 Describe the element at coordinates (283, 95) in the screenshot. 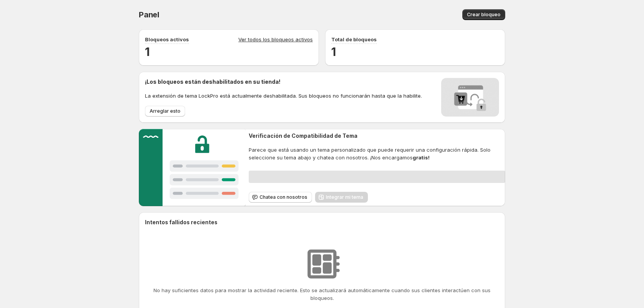

I see `p: La extensión de tema LockPro está actualmente deshabilitada. Sus bloqueos no funcionarán hasta qu...` at that location.